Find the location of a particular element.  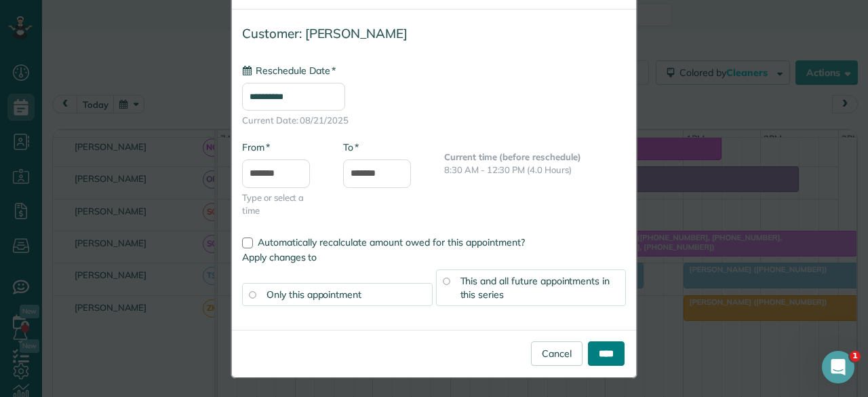

a: Cancel is located at coordinates (557, 354).